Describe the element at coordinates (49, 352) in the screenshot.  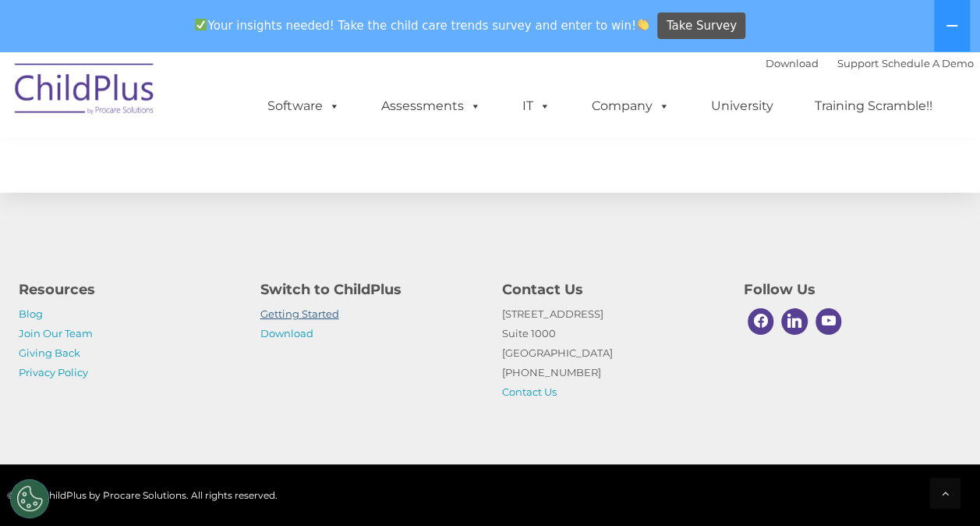
I see `a: Giving Back` at that location.